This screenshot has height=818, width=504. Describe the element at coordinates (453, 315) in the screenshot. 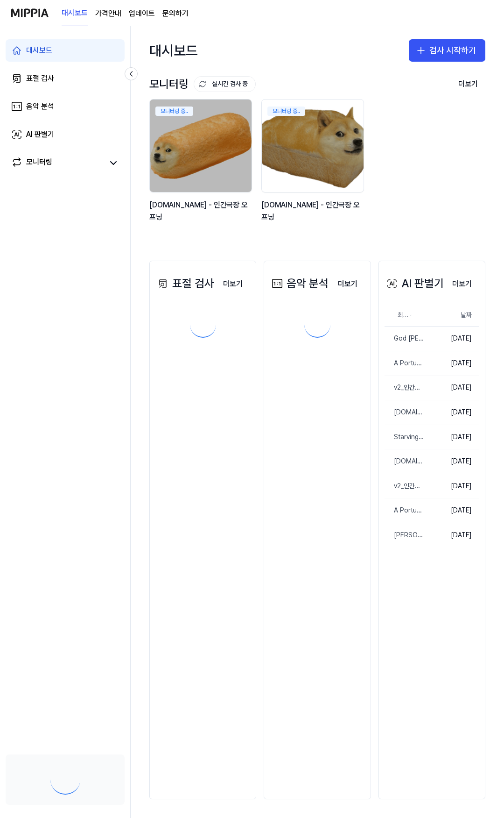

I see `th: 날짜` at that location.